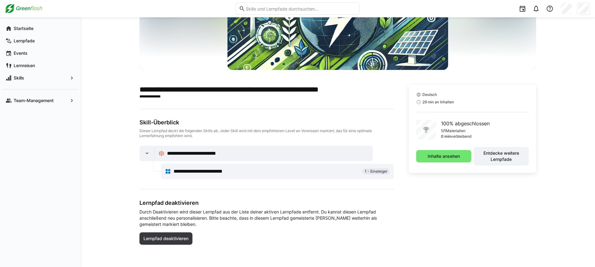  Describe the element at coordinates (455, 131) in the screenshot. I see `p: Materialien` at that location.